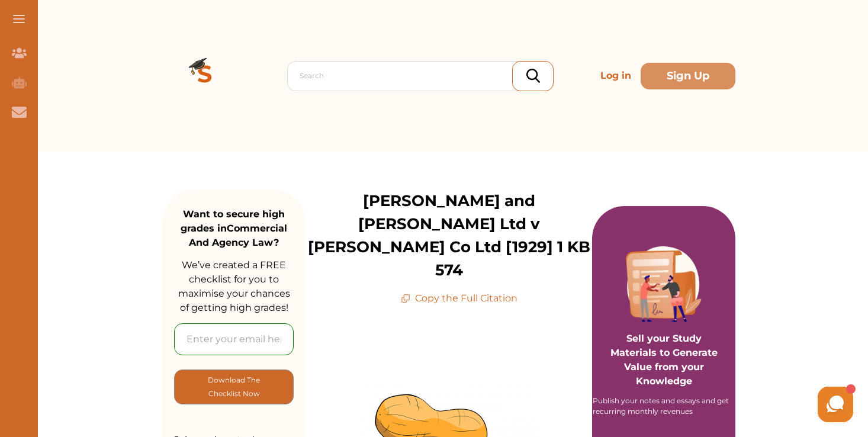 This screenshot has width=868, height=437. What do you see at coordinates (234, 339) in the screenshot?
I see `input: Enter your email here` at bounding box center [234, 339].